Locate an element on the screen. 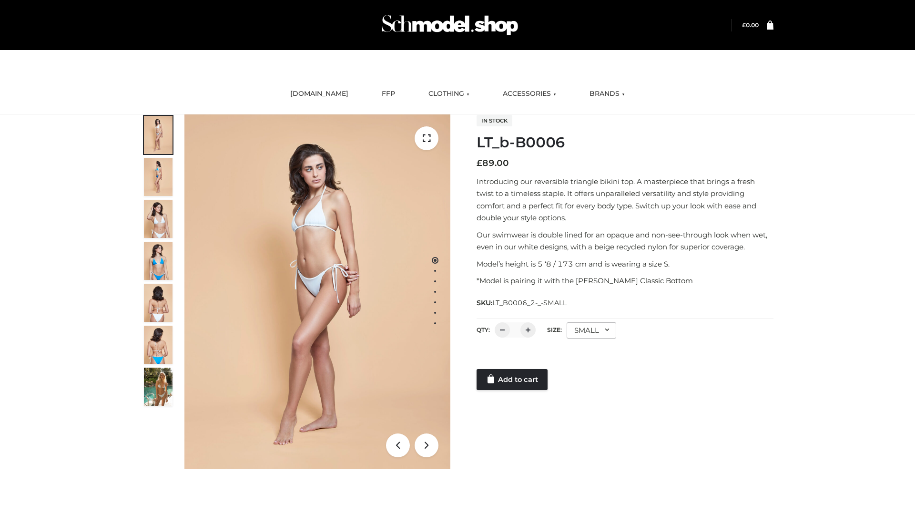 The image size is (915, 515). a: BRANDS is located at coordinates (607, 94).